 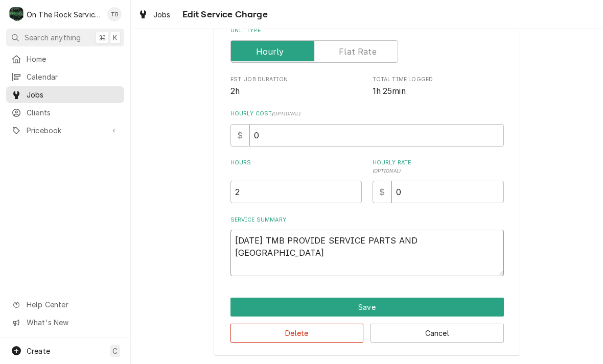 I want to click on div: Unit Type, so click(x=366, y=44).